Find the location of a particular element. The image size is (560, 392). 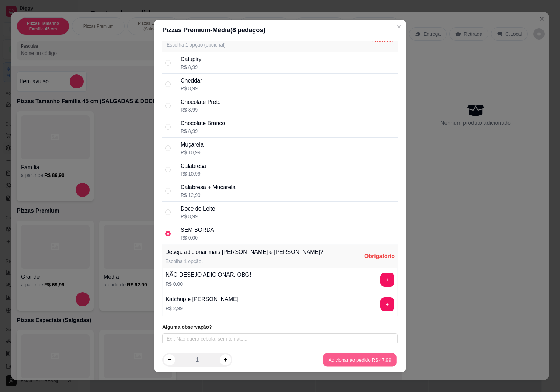

div: R$ 2,99 is located at coordinates (202, 309).